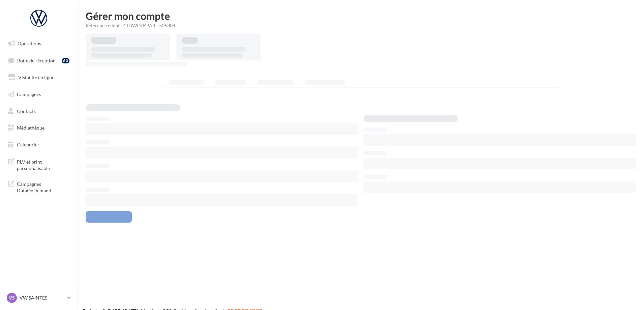  What do you see at coordinates (43, 187) in the screenshot?
I see `span: Campagnes DataOnDemand` at bounding box center [43, 187].